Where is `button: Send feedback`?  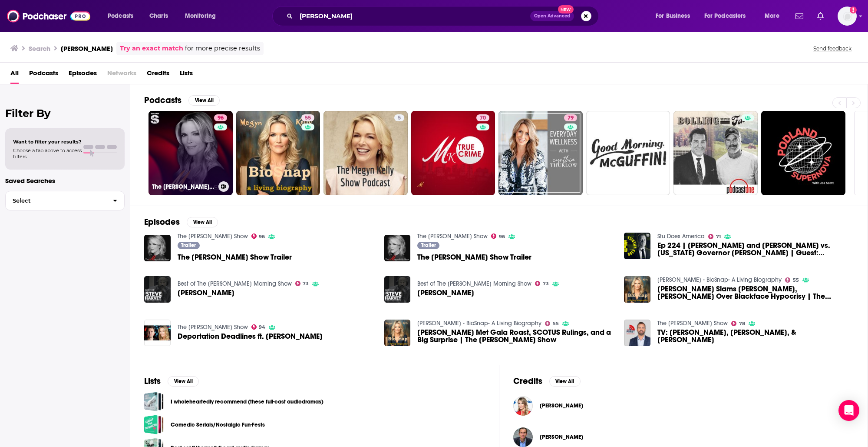 button: Send feedback is located at coordinates (833, 48).